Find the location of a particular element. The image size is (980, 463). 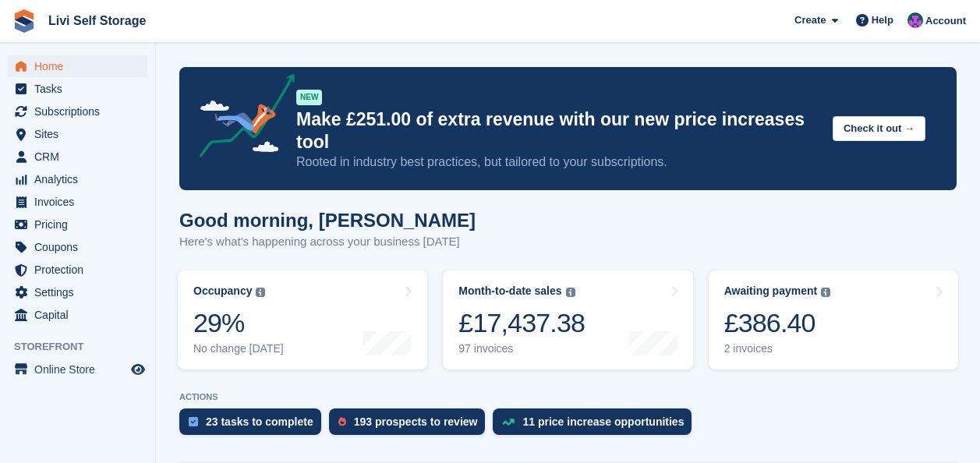

a: 11 price increase opportunities is located at coordinates (595, 425).